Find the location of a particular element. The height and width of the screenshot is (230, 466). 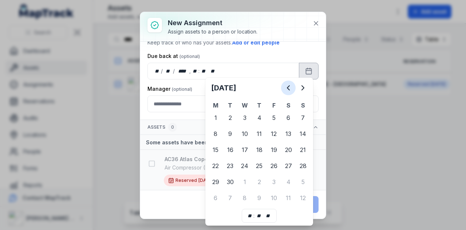

div: Tuesday 9 September 2025 is located at coordinates (230, 134).